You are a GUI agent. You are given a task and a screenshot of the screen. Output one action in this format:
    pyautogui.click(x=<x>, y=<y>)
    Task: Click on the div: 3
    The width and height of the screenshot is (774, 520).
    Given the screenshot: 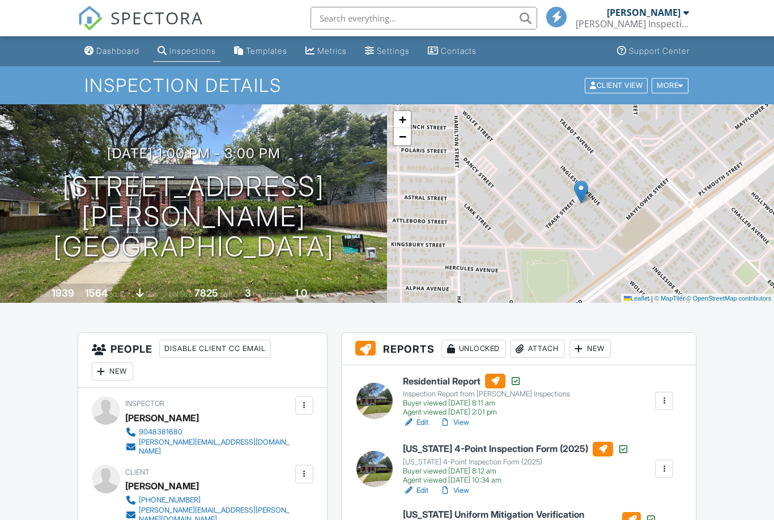 What is the action you would take?
    pyautogui.click(x=248, y=292)
    